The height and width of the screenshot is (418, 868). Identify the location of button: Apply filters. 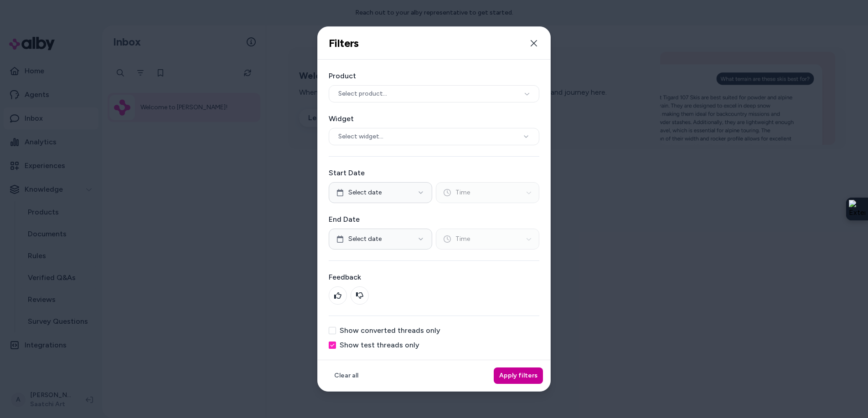
(518, 375).